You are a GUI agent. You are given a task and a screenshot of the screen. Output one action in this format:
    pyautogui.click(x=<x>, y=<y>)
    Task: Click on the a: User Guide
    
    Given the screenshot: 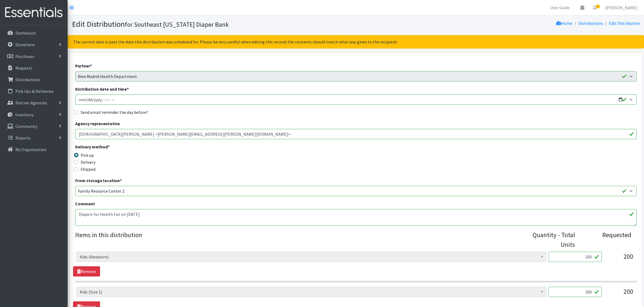 What is the action you would take?
    pyautogui.click(x=559, y=7)
    